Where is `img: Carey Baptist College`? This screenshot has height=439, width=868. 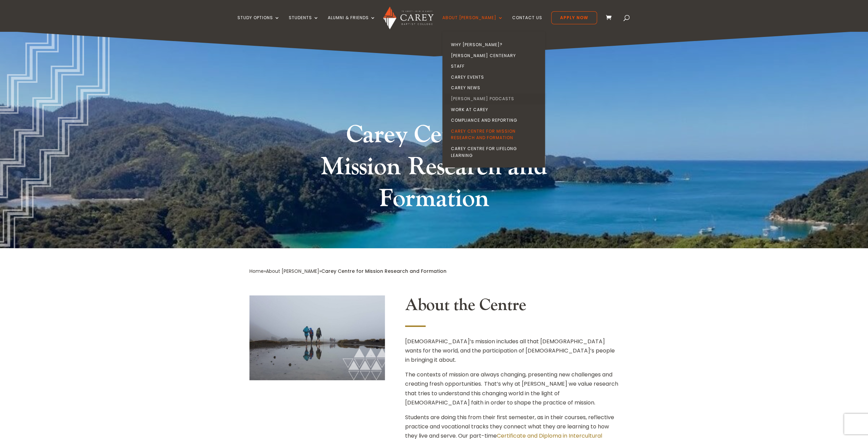 img: Carey Baptist College is located at coordinates (408, 18).